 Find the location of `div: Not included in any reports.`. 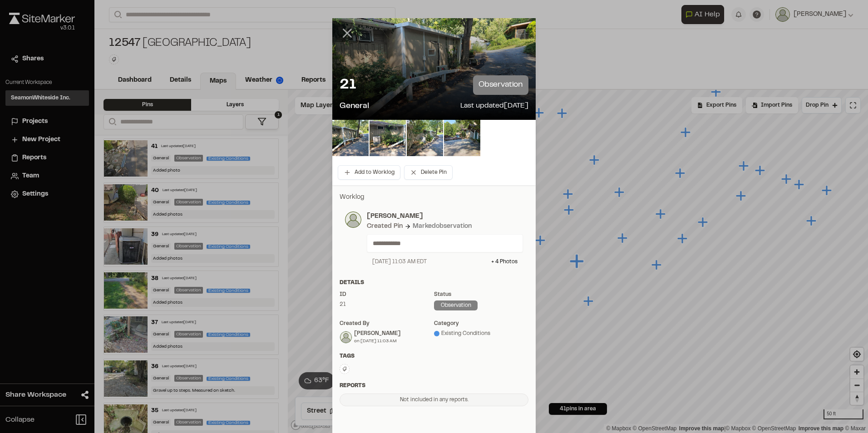

div: Not included in any reports. is located at coordinates (434, 401).